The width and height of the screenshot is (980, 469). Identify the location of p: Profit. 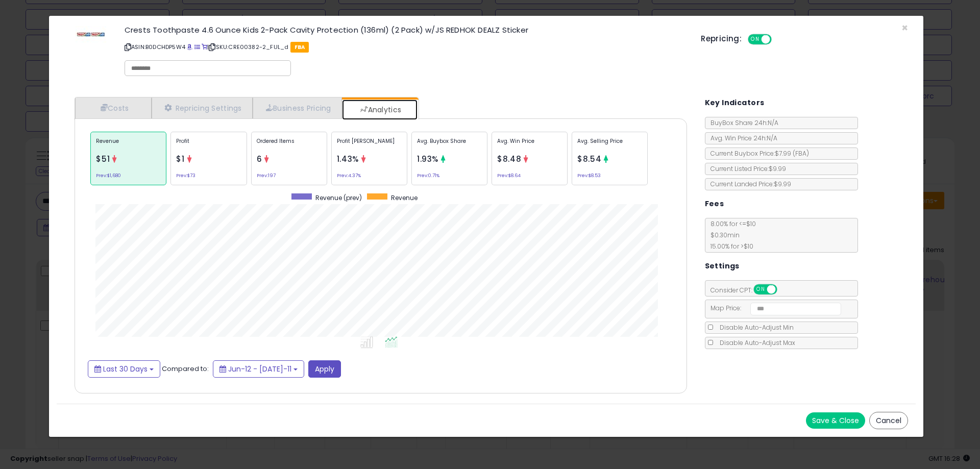
(208, 145).